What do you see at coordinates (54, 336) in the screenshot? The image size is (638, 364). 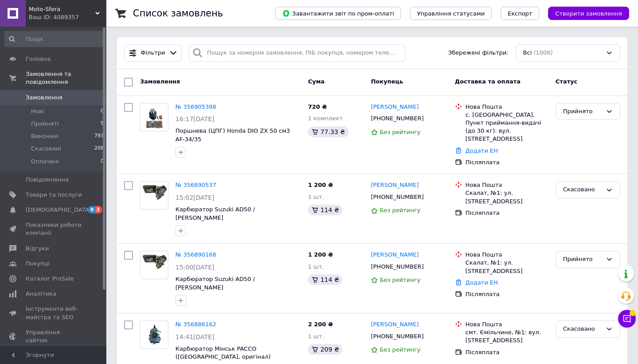 I see `span: Управління сайтом` at bounding box center [54, 336].